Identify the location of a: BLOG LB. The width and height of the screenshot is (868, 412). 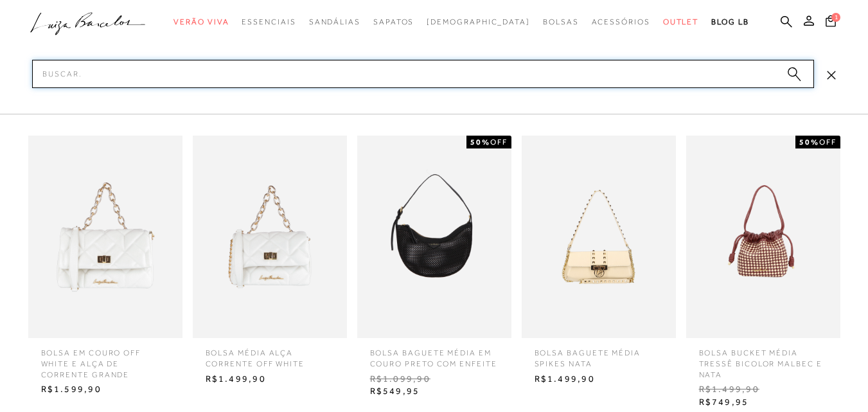
(730, 22).